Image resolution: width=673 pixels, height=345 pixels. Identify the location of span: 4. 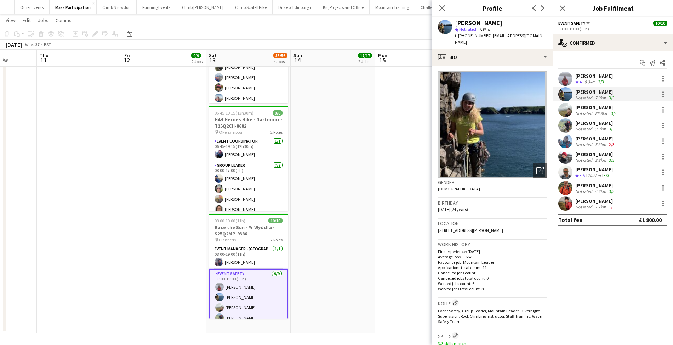
(581, 81).